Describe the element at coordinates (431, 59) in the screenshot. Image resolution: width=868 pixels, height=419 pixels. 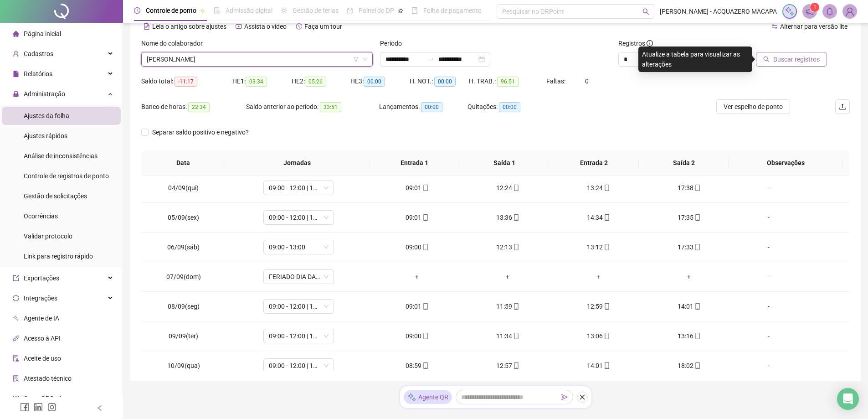
I see `span: swap-right` at that location.